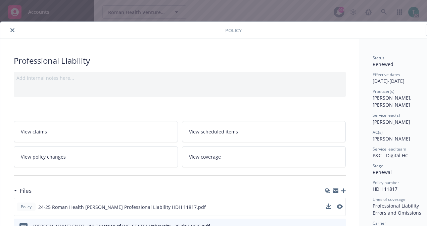 This screenshot has width=427, height=226. What do you see at coordinates (390, 155) in the screenshot?
I see `span: P&C - Digital HC` at bounding box center [390, 155].